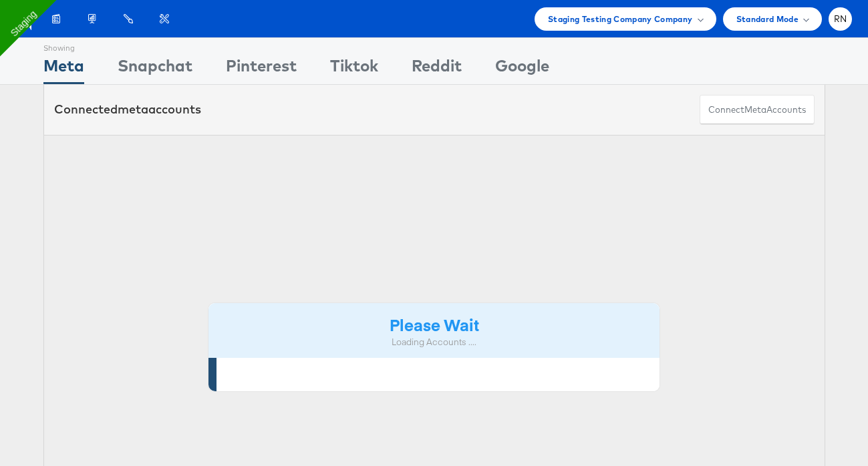  Describe the element at coordinates (434, 342) in the screenshot. I see `div: Loading Accounts ....` at that location.